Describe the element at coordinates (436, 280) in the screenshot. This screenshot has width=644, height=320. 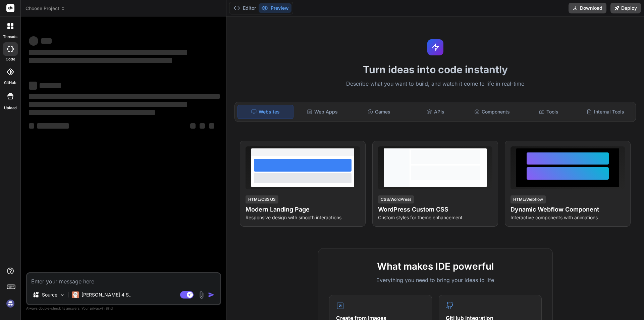
I see `p: Everything you need to bring your ideas to life` at that location.